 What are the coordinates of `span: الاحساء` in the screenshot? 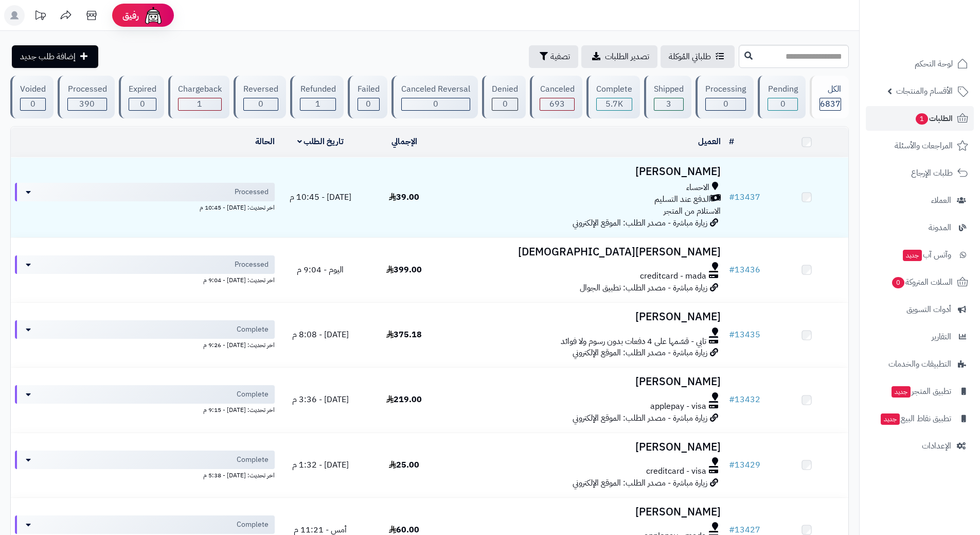 It's located at (698, 187).